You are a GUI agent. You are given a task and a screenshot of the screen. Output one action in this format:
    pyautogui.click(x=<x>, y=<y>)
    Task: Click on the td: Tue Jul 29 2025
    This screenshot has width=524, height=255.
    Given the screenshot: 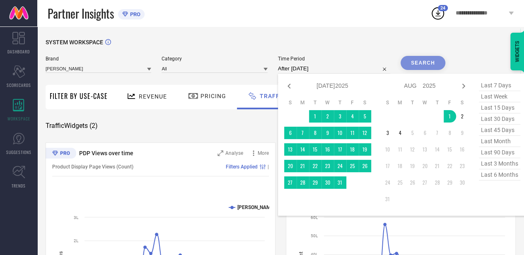 What is the action you would take?
    pyautogui.click(x=315, y=183)
    